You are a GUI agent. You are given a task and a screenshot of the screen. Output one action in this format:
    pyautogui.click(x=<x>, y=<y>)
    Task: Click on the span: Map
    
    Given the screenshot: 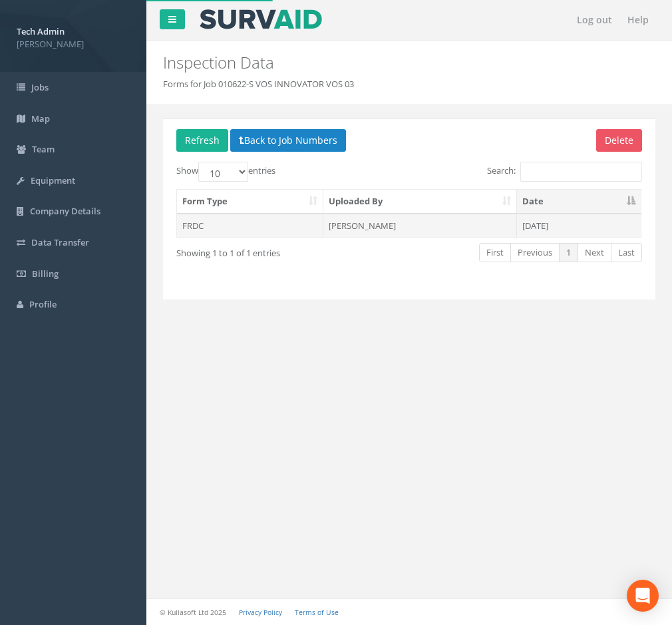 What is the action you would take?
    pyautogui.click(x=40, y=119)
    